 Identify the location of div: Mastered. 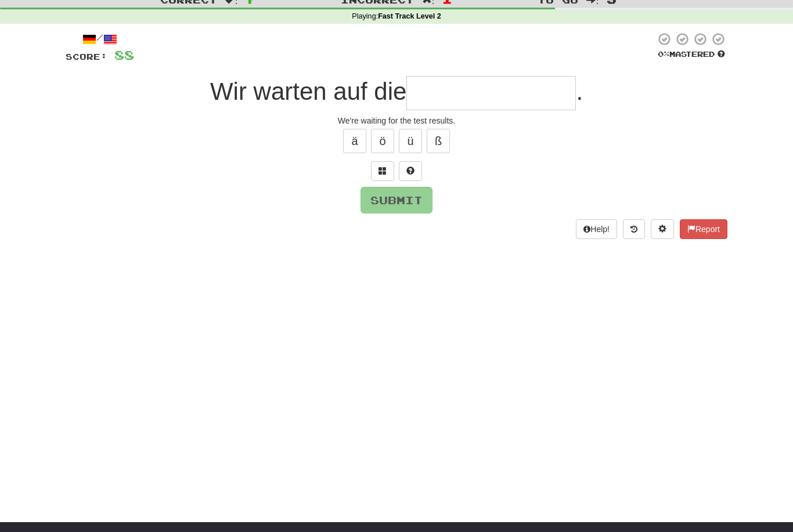
(691, 54).